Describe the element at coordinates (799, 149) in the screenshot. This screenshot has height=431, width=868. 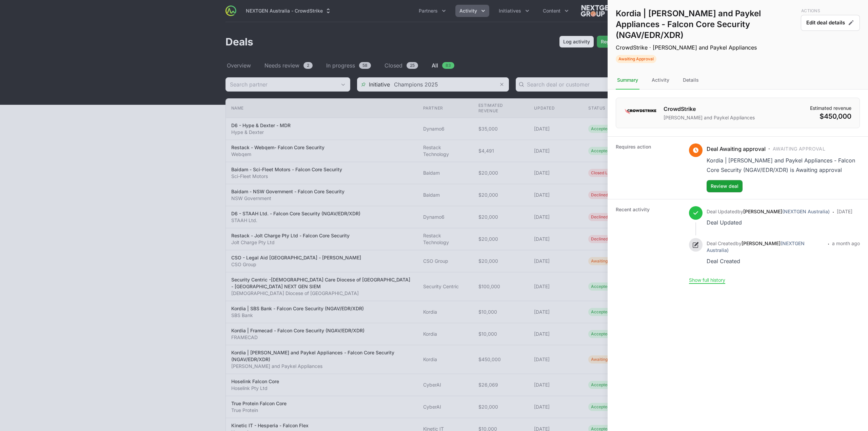
I see `span: Awaiting Approval` at that location.